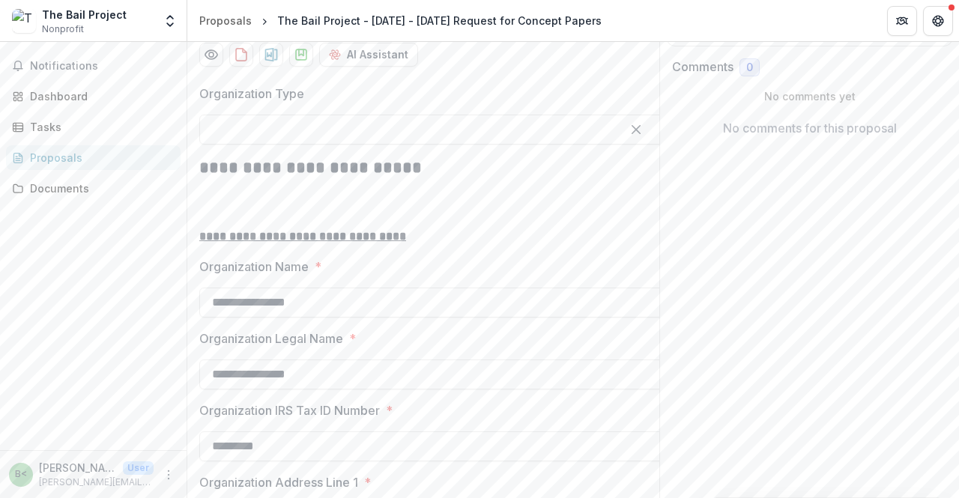 The image size is (959, 498). Describe the element at coordinates (99, 96) in the screenshot. I see `div: Dashboard` at that location.